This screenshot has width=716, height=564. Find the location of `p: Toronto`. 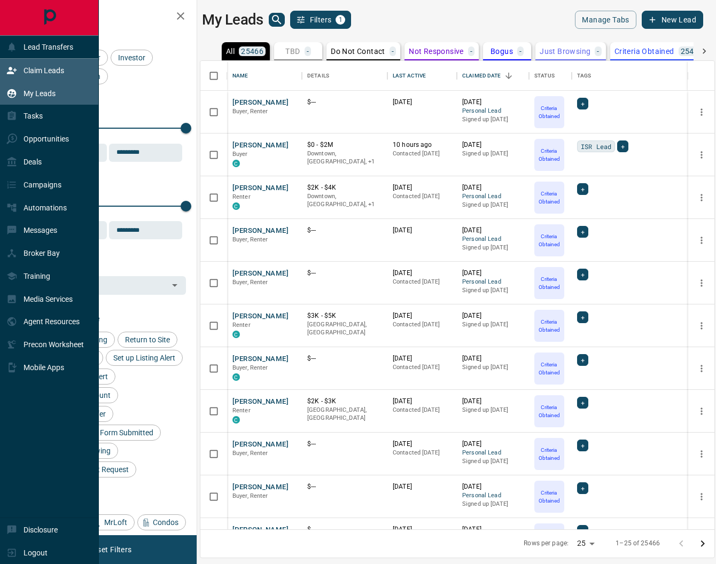

p: Toronto is located at coordinates (345, 158).